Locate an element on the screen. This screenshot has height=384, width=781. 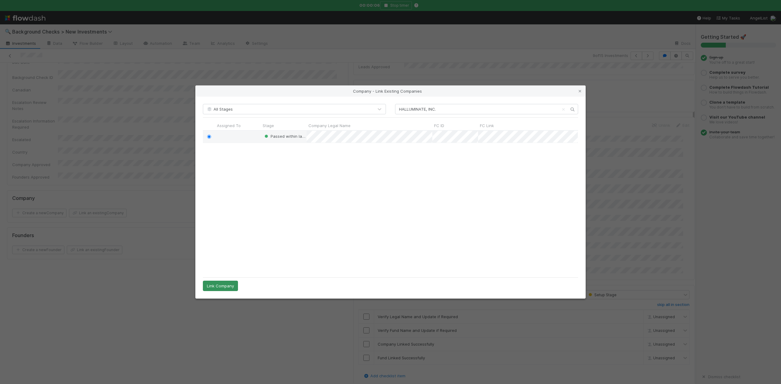
button: Link Company is located at coordinates (220, 286).